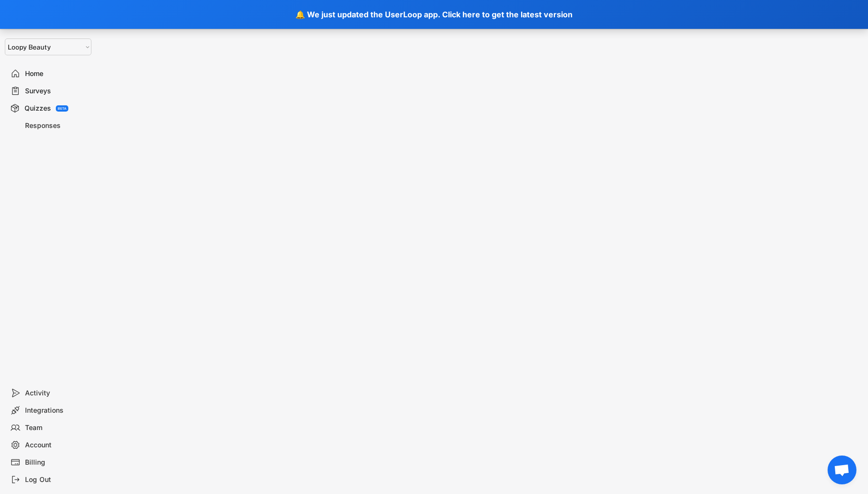  Describe the element at coordinates (56, 125) in the screenshot. I see `div: Responses` at that location.